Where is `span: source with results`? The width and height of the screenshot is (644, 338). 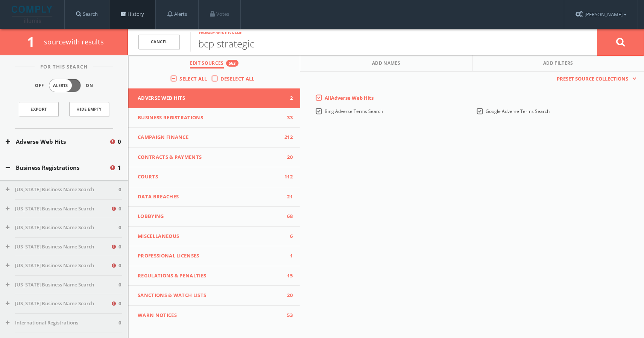 span: source with results is located at coordinates (74, 42).